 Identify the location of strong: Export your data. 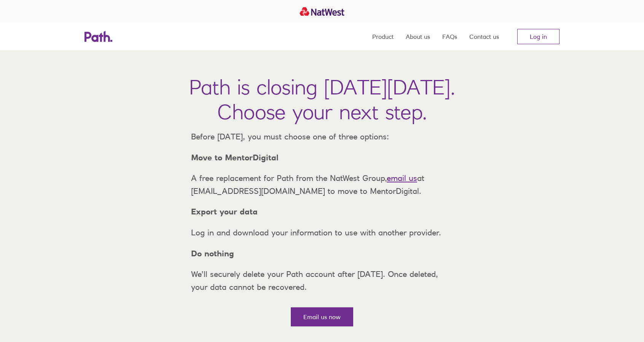
(224, 211).